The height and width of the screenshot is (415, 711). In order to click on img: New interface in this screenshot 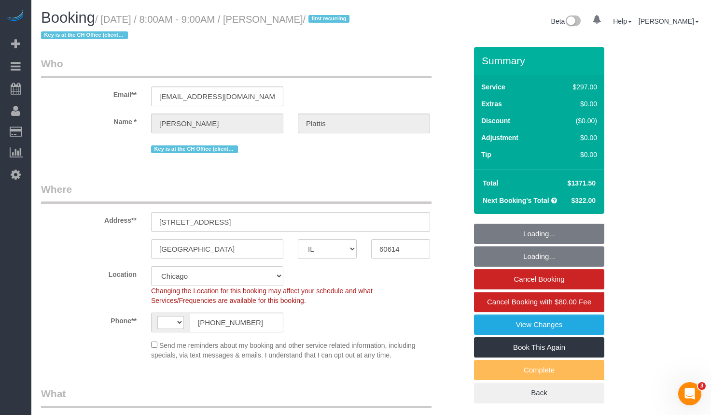, I will do `click(573, 22)`.